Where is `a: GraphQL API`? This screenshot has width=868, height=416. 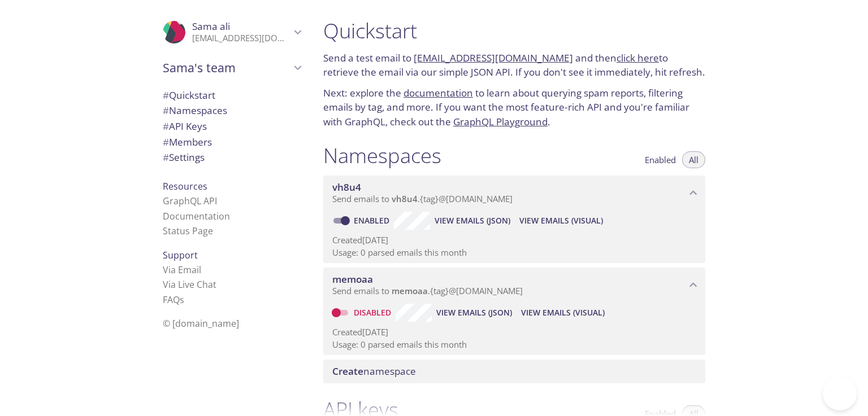 a: GraphQL API is located at coordinates (190, 201).